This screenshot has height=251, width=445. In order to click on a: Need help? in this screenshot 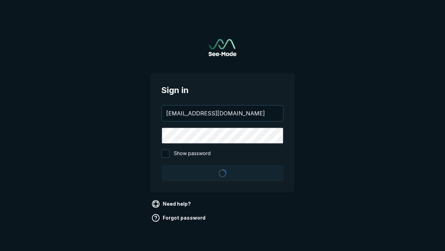, I will do `click(172, 204)`.